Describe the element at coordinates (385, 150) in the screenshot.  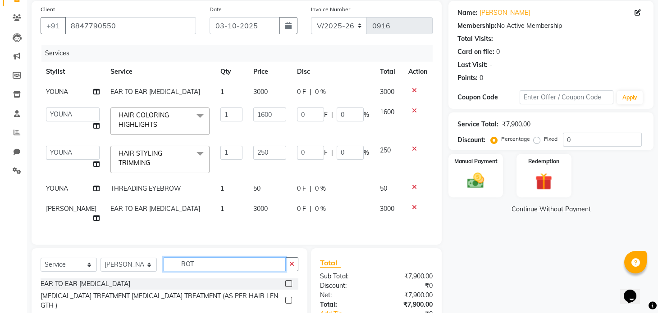
I see `span: 250` at that location.